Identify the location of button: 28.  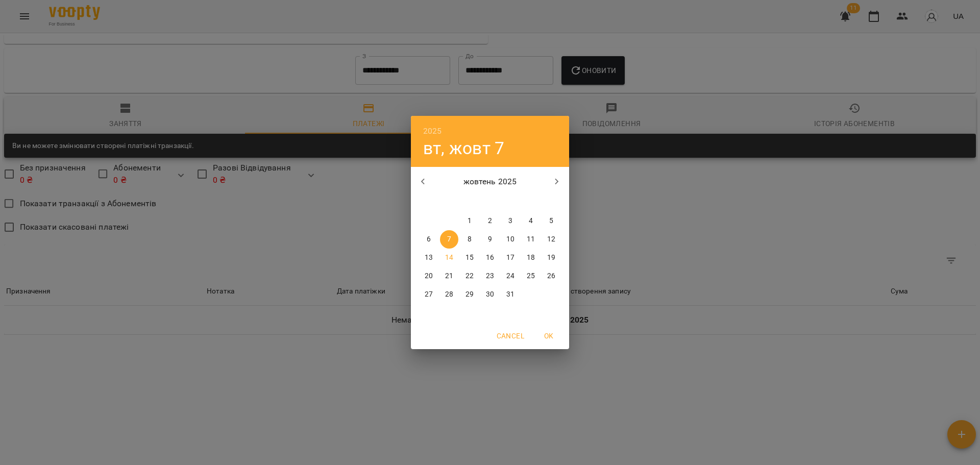
(449, 295).